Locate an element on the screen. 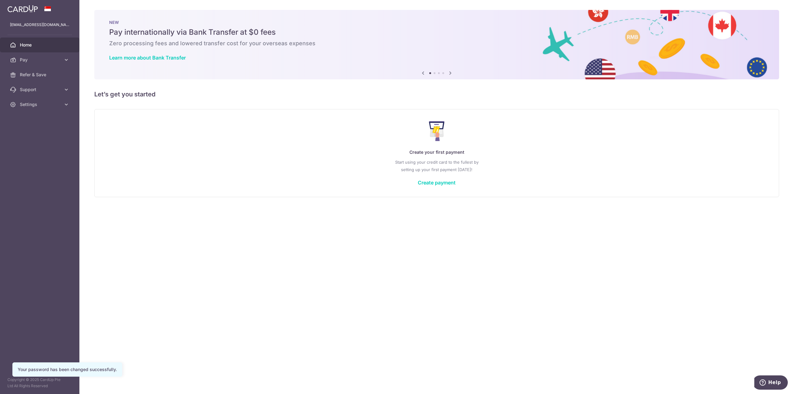 This screenshot has height=394, width=794. span: Refer & Save is located at coordinates (40, 75).